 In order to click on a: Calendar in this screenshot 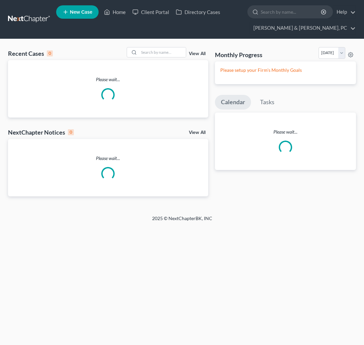, I will do `click(233, 102)`.